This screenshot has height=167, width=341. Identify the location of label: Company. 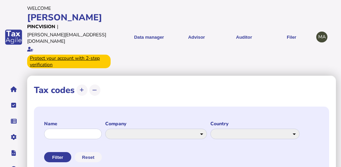
(156, 124).